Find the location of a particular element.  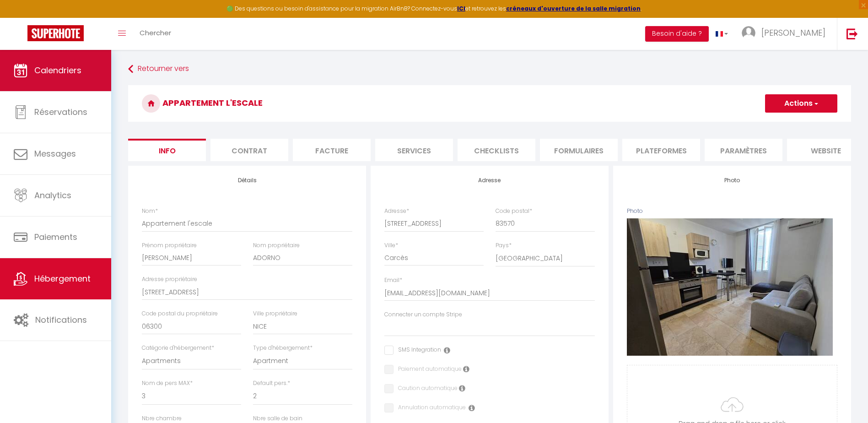

li: Services is located at coordinates (414, 150).